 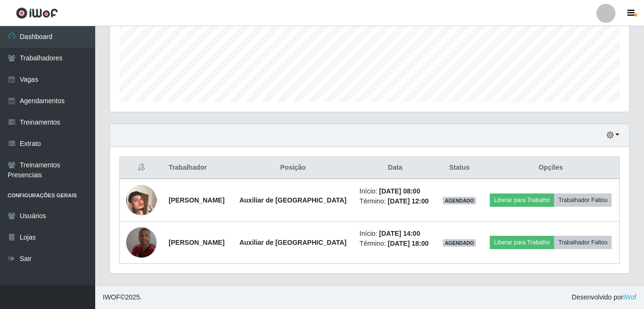 What do you see at coordinates (122, 297) in the screenshot?
I see `span: © 2025 .` at bounding box center [122, 297].